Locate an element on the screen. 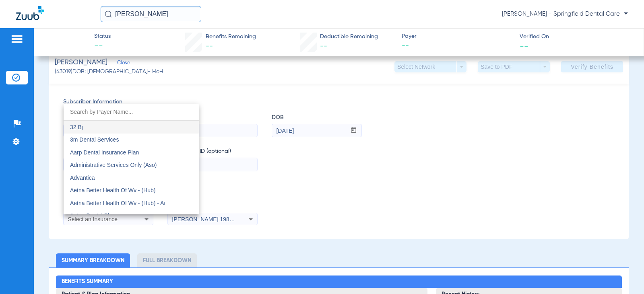 This screenshot has height=294, width=644. span: Aetna Better Health Of Wv - (Hub) is located at coordinates (113, 191).